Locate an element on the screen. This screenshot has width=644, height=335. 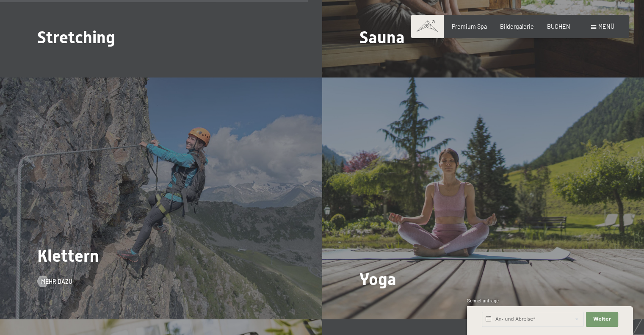
span: Klettern is located at coordinates (68, 255).